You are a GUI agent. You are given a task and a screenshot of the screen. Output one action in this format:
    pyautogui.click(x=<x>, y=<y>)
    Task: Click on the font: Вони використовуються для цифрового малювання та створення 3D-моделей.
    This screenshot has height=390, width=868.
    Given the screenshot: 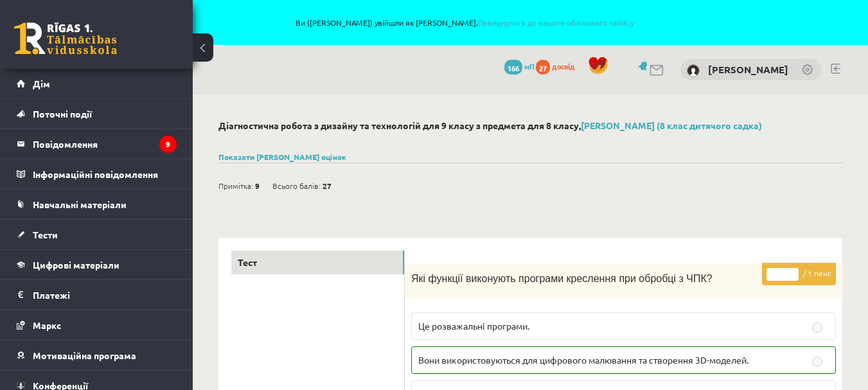 What is the action you would take?
    pyautogui.click(x=583, y=360)
    